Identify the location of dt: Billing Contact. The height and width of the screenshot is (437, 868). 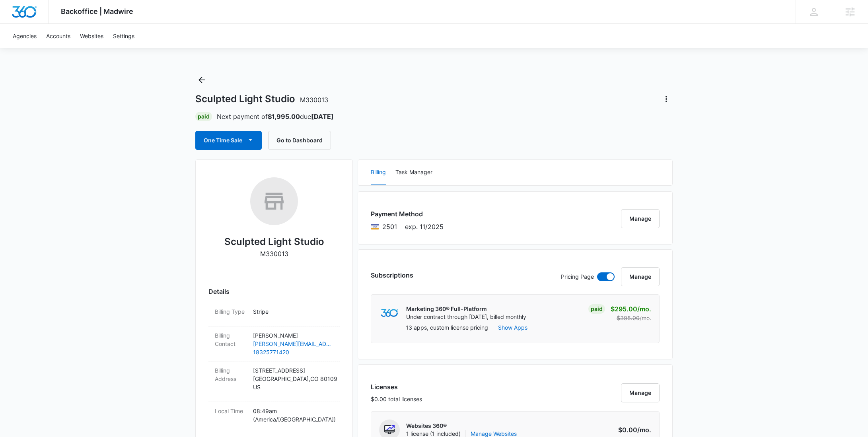
(231, 340).